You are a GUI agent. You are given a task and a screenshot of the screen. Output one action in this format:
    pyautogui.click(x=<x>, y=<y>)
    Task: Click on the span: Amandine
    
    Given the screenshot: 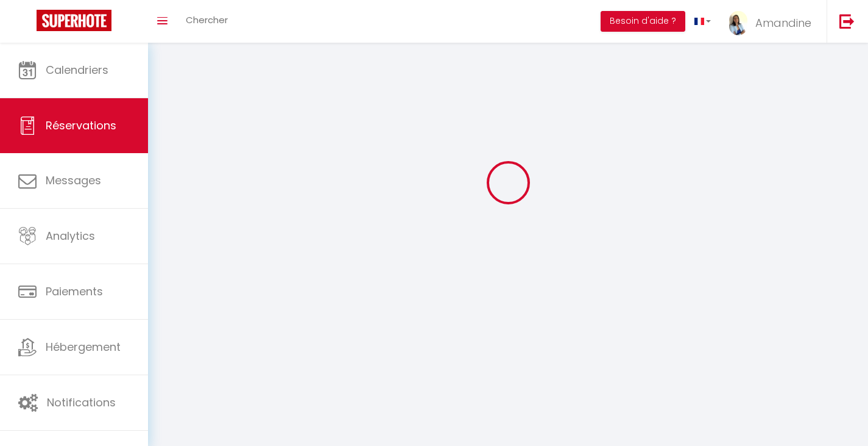 What is the action you would take?
    pyautogui.click(x=784, y=23)
    